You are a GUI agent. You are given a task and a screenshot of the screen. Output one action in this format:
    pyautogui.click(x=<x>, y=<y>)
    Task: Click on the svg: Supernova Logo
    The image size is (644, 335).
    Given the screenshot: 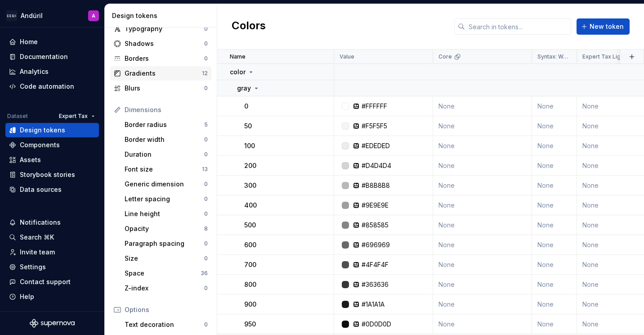 What is the action you would take?
    pyautogui.click(x=52, y=323)
    